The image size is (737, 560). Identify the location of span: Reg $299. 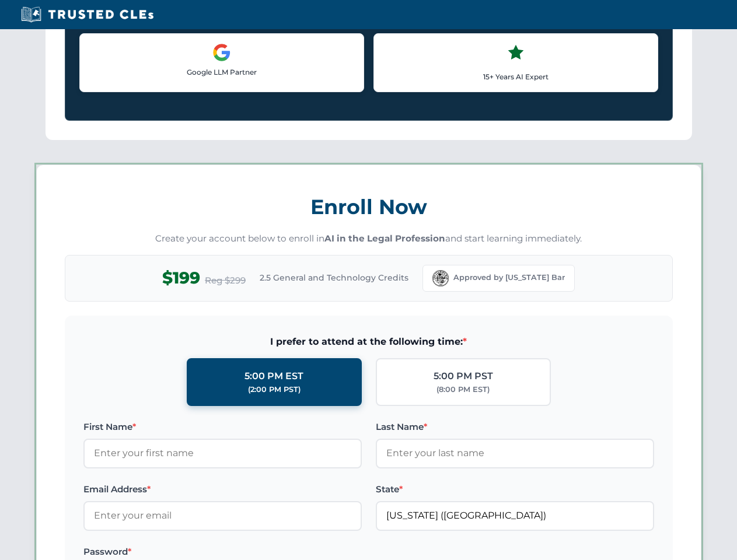
(226, 280).